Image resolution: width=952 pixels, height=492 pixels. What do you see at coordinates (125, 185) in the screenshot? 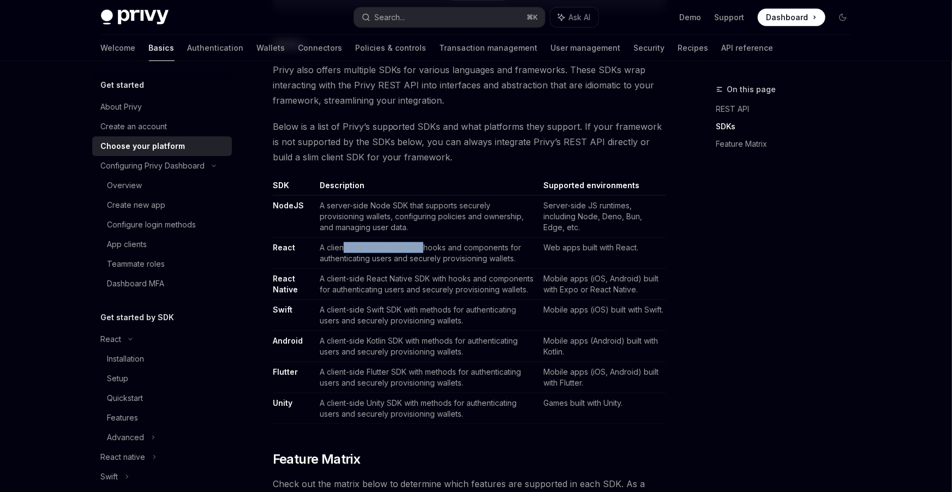
I see `div: Overview` at bounding box center [125, 185].